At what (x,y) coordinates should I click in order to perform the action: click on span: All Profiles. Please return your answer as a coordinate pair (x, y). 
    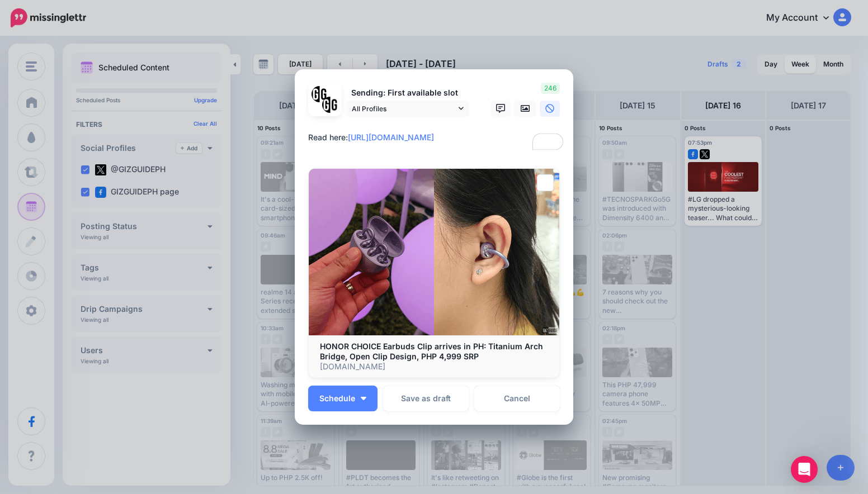
    Looking at the image, I should click on (404, 108).